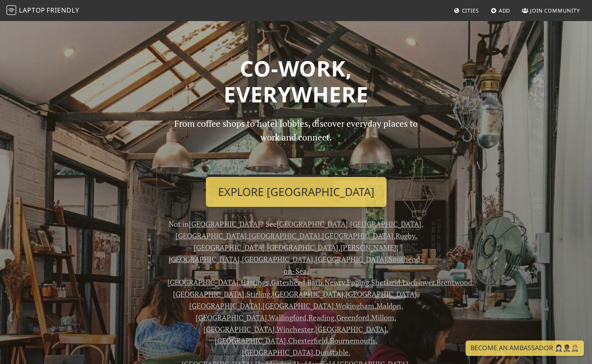 The width and height of the screenshot is (592, 364). Describe the element at coordinates (505, 11) in the screenshot. I see `span: Add` at that location.